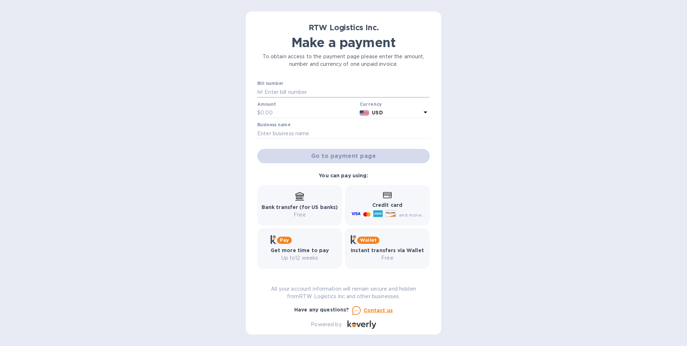  Describe the element at coordinates (344, 42) in the screenshot. I see `h1: Make a payment` at that location.